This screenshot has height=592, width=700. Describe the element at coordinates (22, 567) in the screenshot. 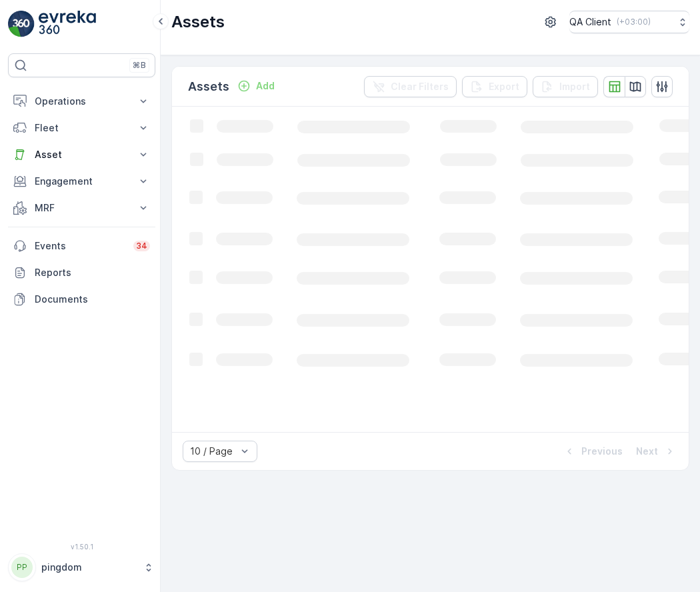

I see `div: PP` at that location.